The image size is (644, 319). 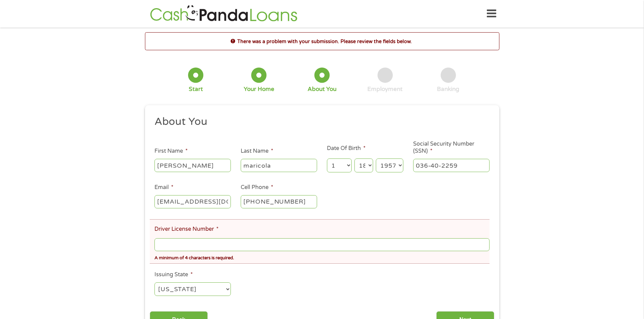 I want to click on div: About You, so click(x=322, y=89).